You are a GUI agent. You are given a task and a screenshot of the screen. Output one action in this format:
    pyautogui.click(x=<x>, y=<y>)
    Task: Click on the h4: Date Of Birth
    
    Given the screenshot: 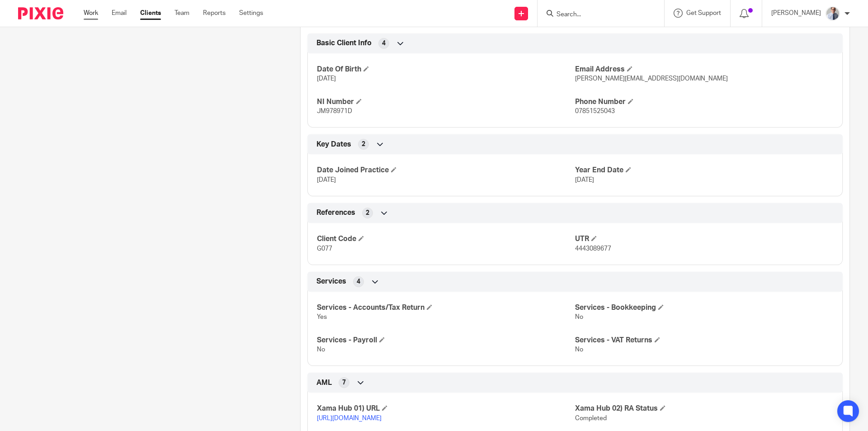 What is the action you would take?
    pyautogui.click(x=446, y=69)
    